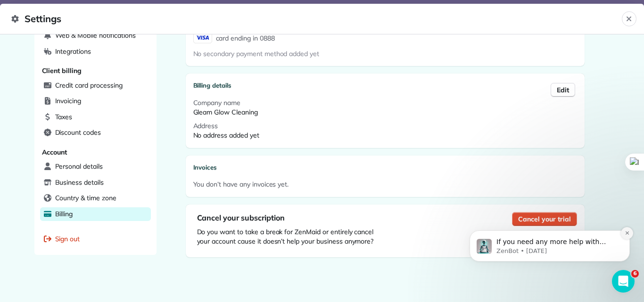 Image resolution: width=644 pixels, height=302 pixels. What do you see at coordinates (563, 90) in the screenshot?
I see `span: Edit` at bounding box center [563, 90].